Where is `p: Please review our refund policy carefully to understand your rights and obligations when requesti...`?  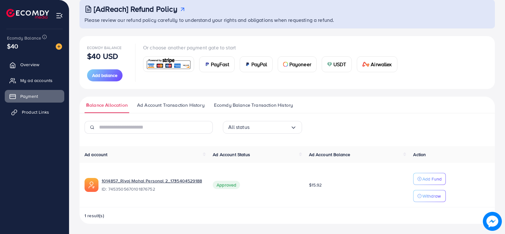 p: Please review our refund policy carefully to understand your rights and obligations when requesti... is located at coordinates (288, 20).